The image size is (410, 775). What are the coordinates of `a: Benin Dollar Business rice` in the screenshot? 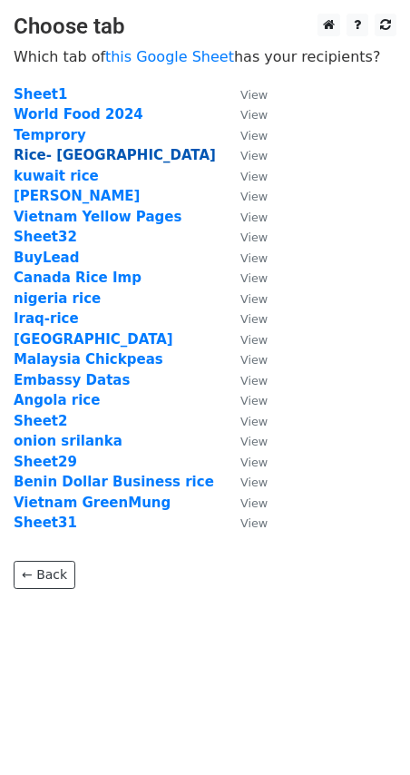 It's located at (113, 482).